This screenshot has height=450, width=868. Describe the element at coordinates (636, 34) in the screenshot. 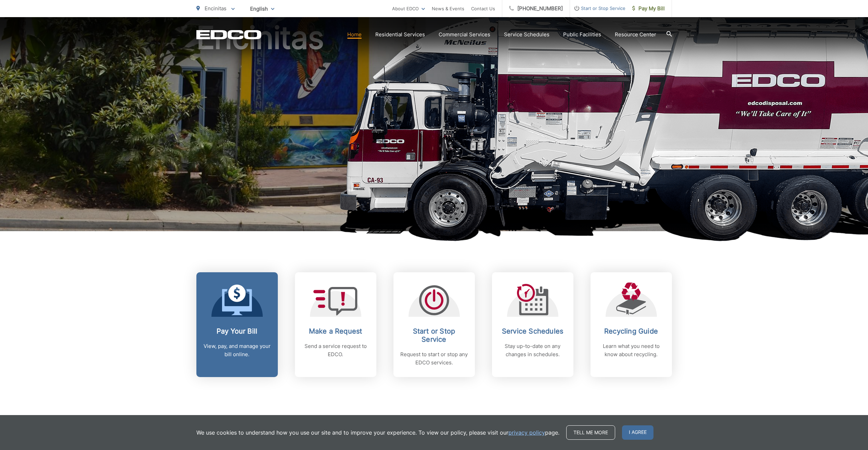

I see `a: Resource Center` at that location.